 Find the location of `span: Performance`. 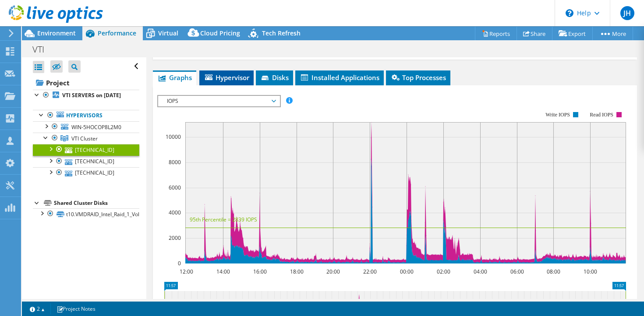

span: Performance is located at coordinates (117, 33).